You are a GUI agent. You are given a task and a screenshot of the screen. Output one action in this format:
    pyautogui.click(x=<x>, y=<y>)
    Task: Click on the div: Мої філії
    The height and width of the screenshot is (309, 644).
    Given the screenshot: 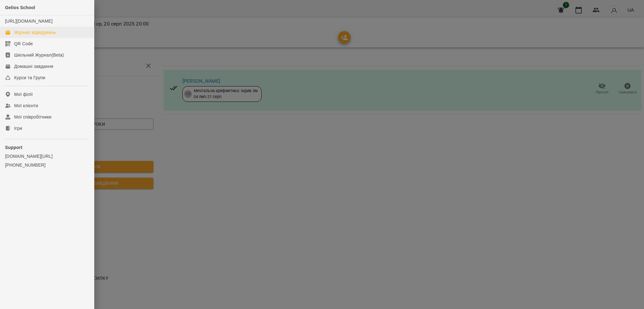 What is the action you would take?
    pyautogui.click(x=23, y=94)
    